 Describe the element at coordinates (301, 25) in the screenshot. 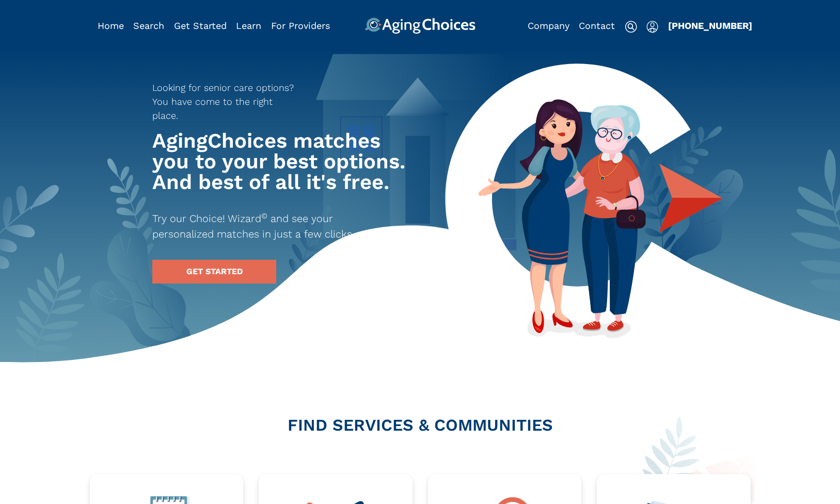

I see `a: For Providers` at that location.